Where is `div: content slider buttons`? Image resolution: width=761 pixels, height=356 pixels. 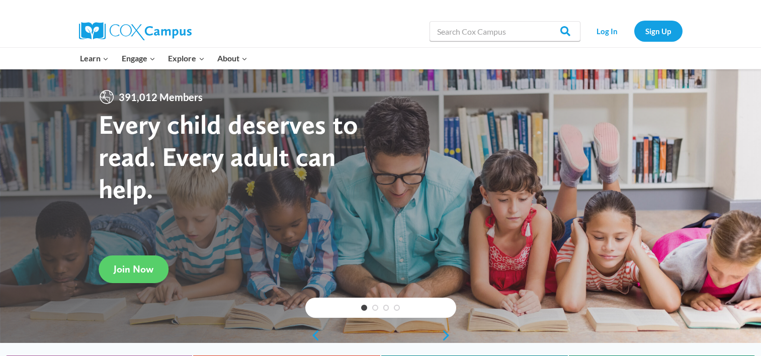 div: content slider buttons is located at coordinates (381, 335).